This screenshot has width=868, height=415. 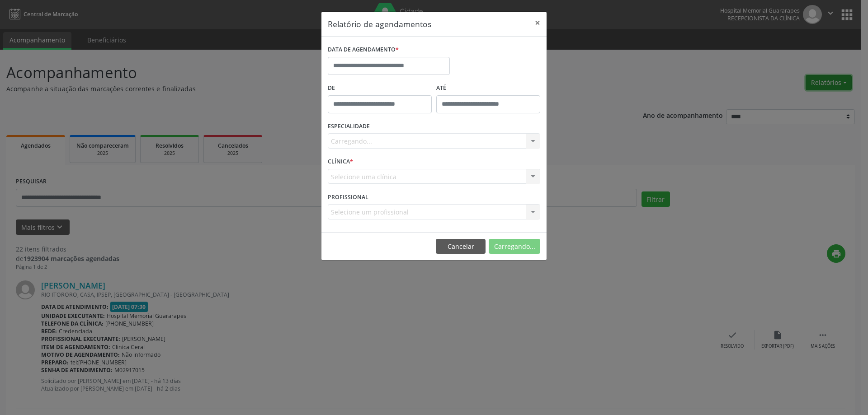 What do you see at coordinates (537, 23) in the screenshot?
I see `button: Close` at bounding box center [537, 23].